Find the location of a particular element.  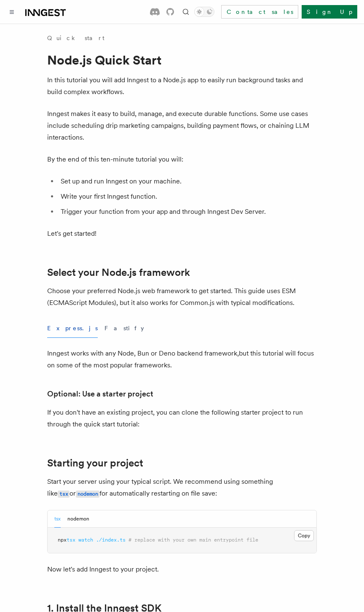

li: Trigger your function from your app and through Inngest Dev Server. is located at coordinates (188, 212).